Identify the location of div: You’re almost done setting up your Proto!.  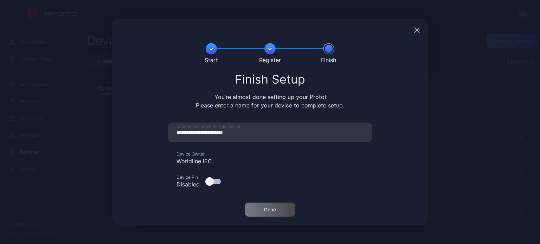
(270, 97).